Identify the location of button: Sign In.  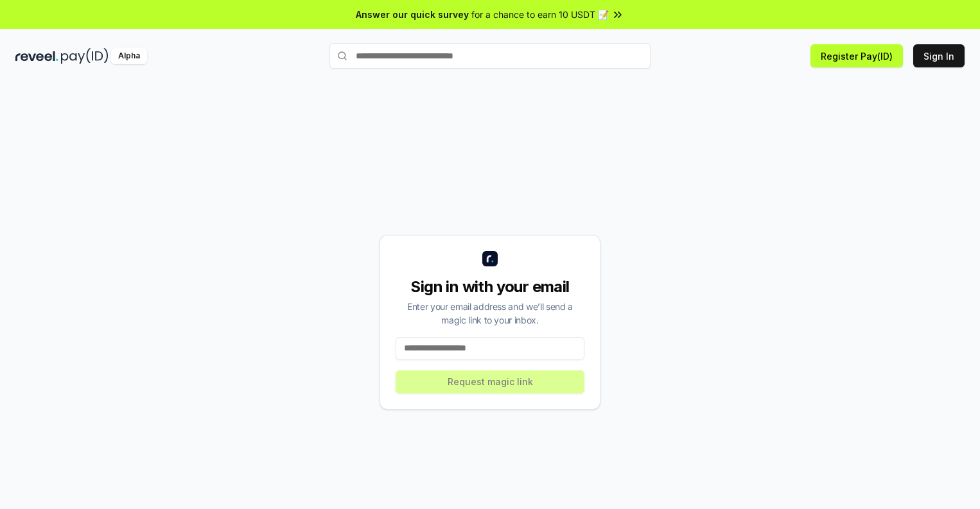
(939, 56).